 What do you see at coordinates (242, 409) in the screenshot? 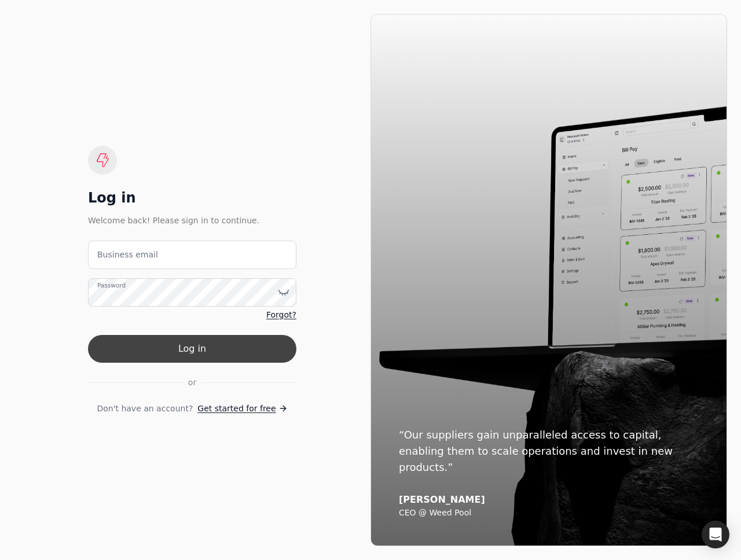
I see `a: Get started for free` at bounding box center [242, 409].